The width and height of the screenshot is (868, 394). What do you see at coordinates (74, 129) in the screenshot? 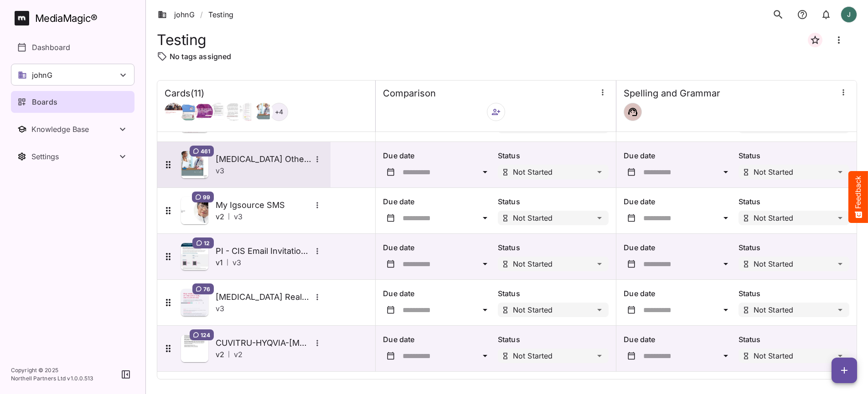
I see `div: Knowledge Base` at bounding box center [74, 129].